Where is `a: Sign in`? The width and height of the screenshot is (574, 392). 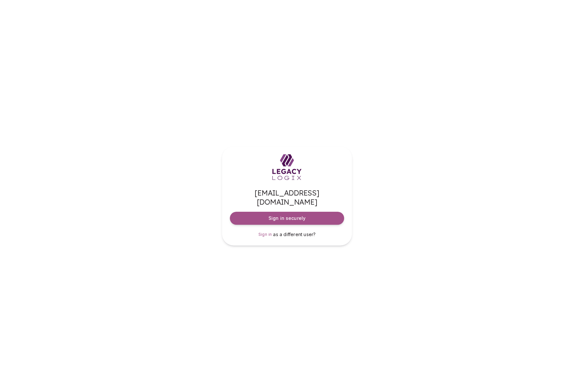
a: Sign in is located at coordinates (265, 234).